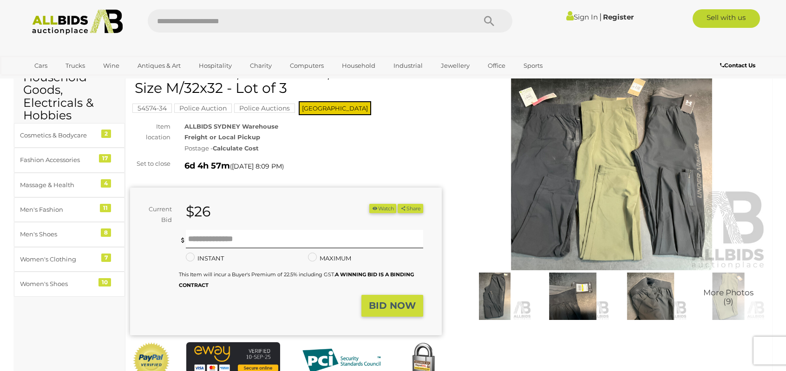  What do you see at coordinates (58, 284) in the screenshot?
I see `div: Women's Shoes` at bounding box center [58, 284].